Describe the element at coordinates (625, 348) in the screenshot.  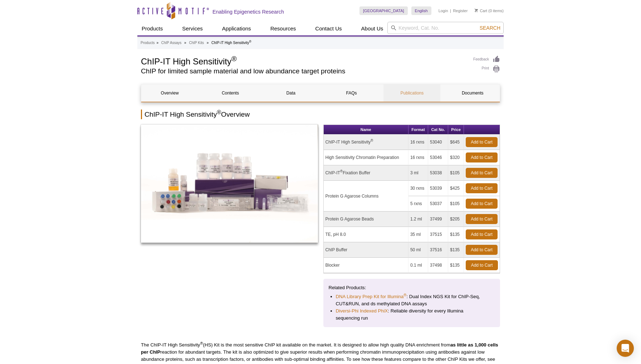
I see `div: Open Intercom Messenger` at that location.